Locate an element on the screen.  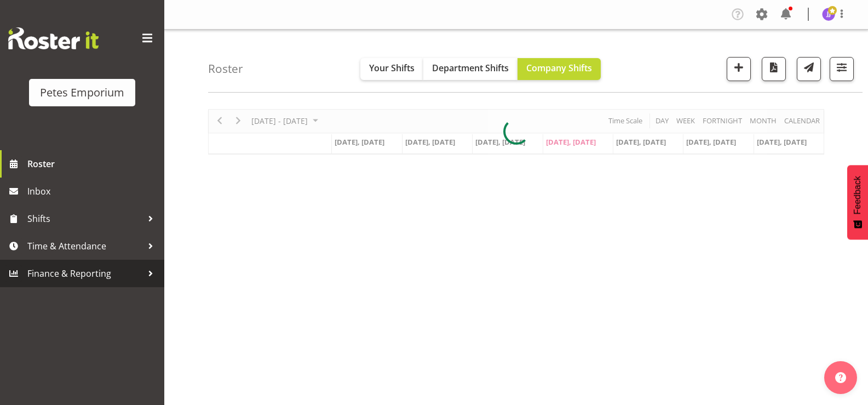
span: Department Shifts is located at coordinates (470, 68).